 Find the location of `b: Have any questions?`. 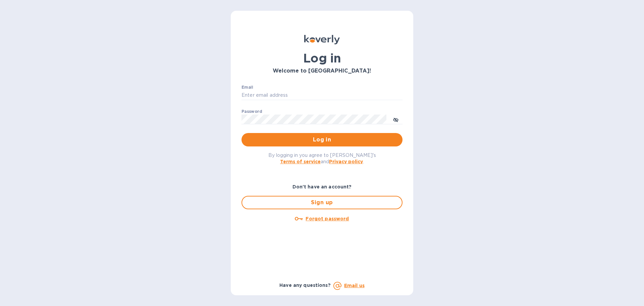

b: Have any questions? is located at coordinates (305, 285).